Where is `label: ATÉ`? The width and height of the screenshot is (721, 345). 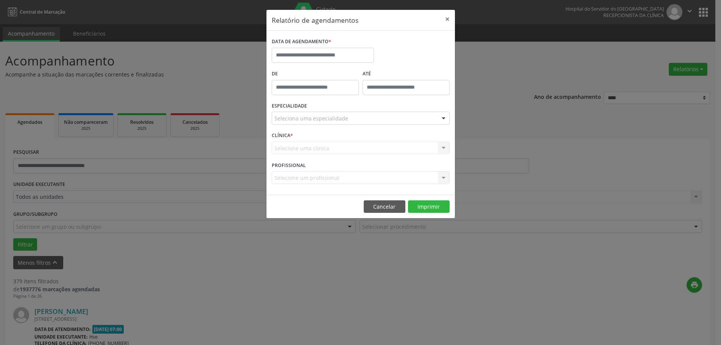
label: ATÉ is located at coordinates (406, 74).